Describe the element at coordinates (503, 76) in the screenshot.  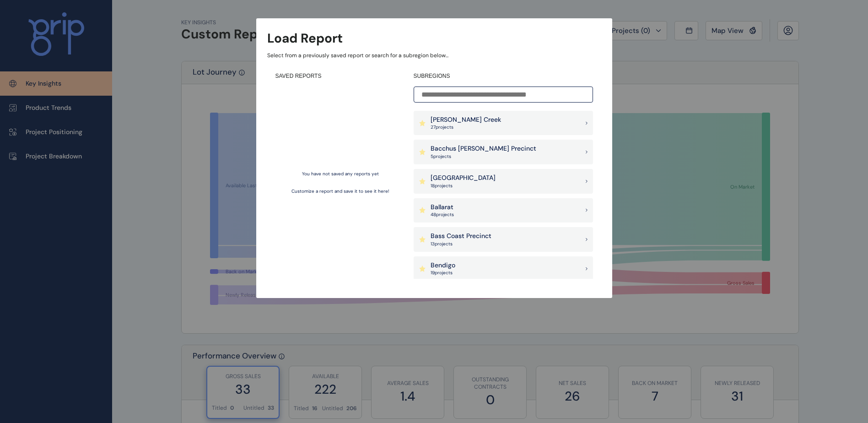
I see `h4: SUBREGIONS` at that location.